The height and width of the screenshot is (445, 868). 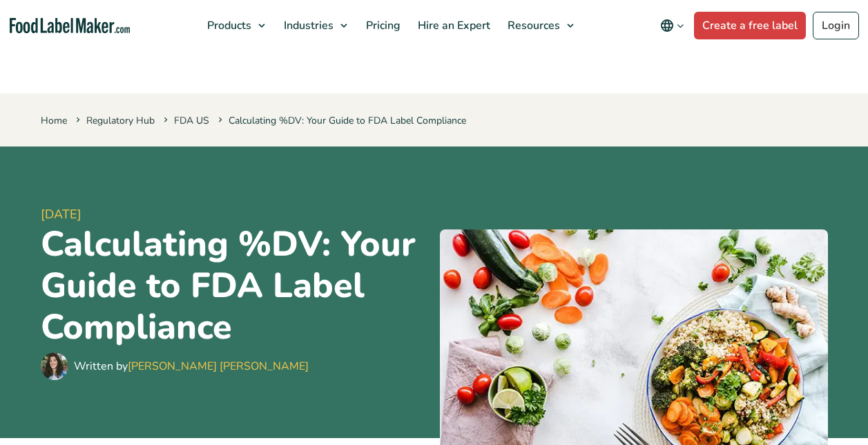 I want to click on span: Calculating %DV: Your Guide to FDA Label Compliance, so click(x=340, y=121).